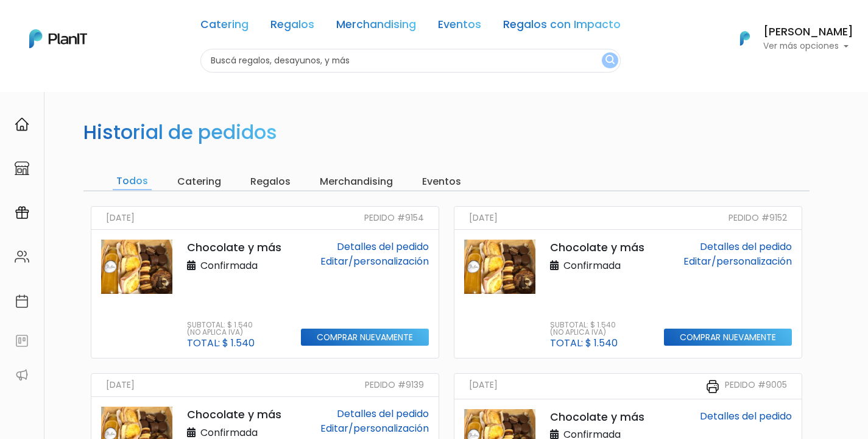 This screenshot has width=868, height=439. I want to click on img: home-e721727adea9d79c4d83392d1f703f7f8bce08238fde08b1acbfd93340b81755.svg, so click(22, 124).